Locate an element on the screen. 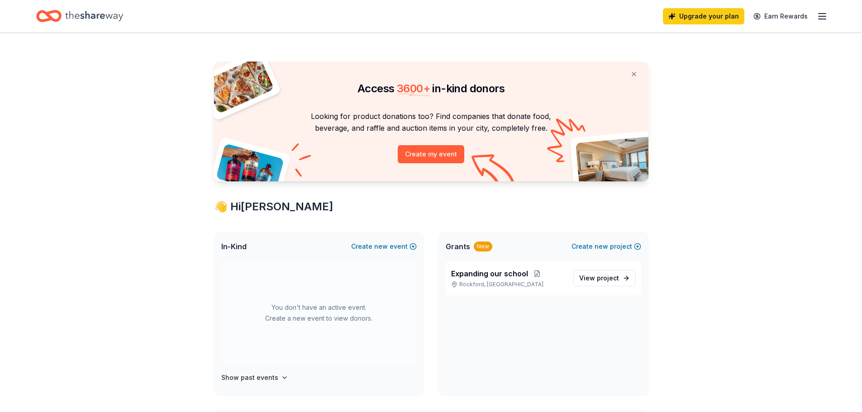  p: Looking for product donations too? Find companies that donate food, beverage, and raffle and auct... is located at coordinates (431, 122).